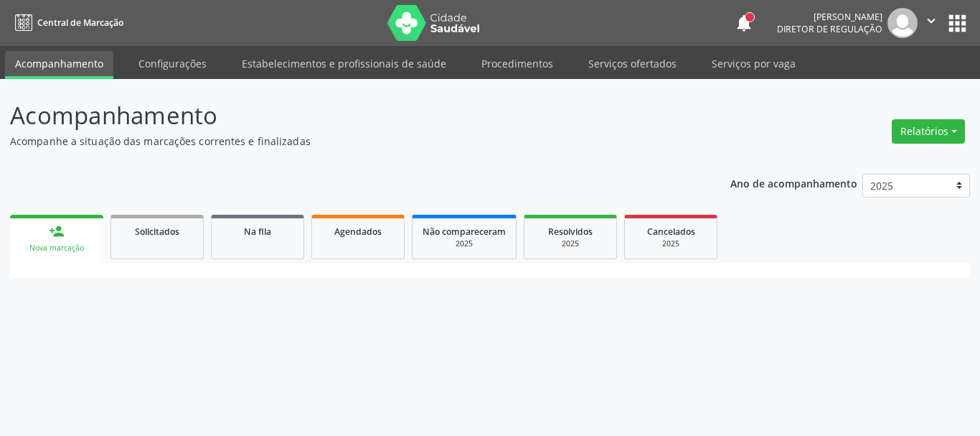 This screenshot has width=980, height=436. Describe the element at coordinates (464, 231) in the screenshot. I see `span: Não compareceram` at that location.